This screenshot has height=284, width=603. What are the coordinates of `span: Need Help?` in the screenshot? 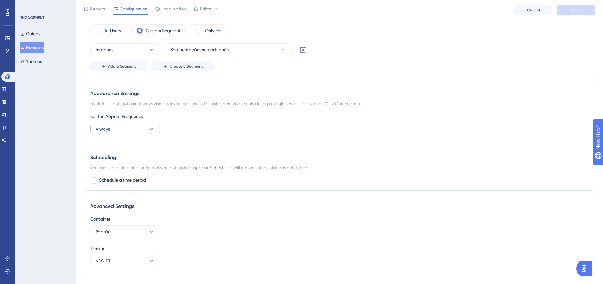 It's located at (27, 5).